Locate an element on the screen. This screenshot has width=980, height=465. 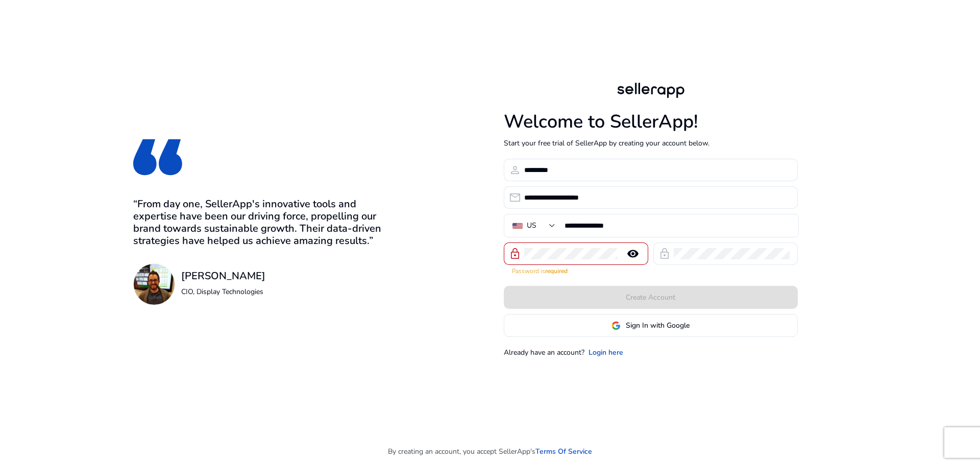
mat-icon: remove_red_eye is located at coordinates (633, 254).